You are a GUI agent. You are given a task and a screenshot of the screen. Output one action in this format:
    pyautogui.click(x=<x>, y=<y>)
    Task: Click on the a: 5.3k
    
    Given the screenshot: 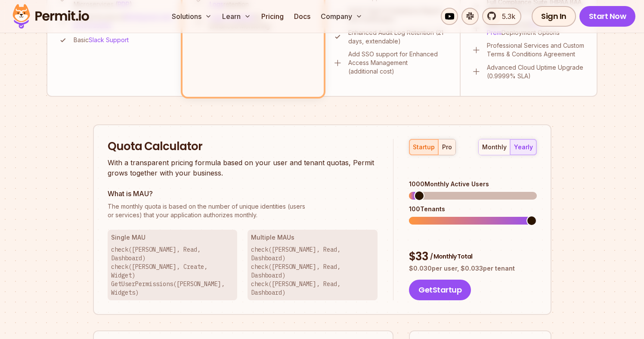 What is the action you would take?
    pyautogui.click(x=502, y=17)
    